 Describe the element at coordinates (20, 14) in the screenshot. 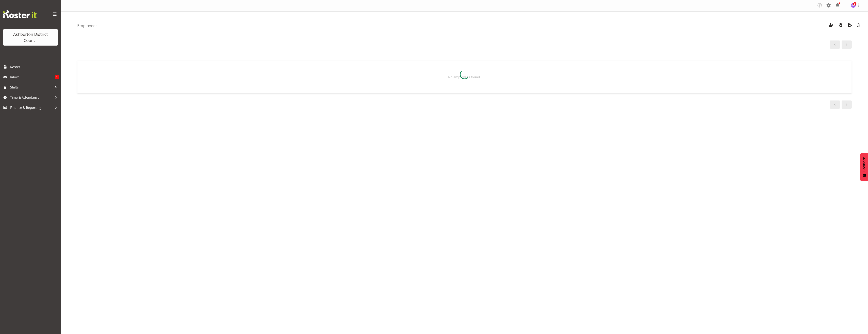

I see `img: Rosterit website logo` at that location.